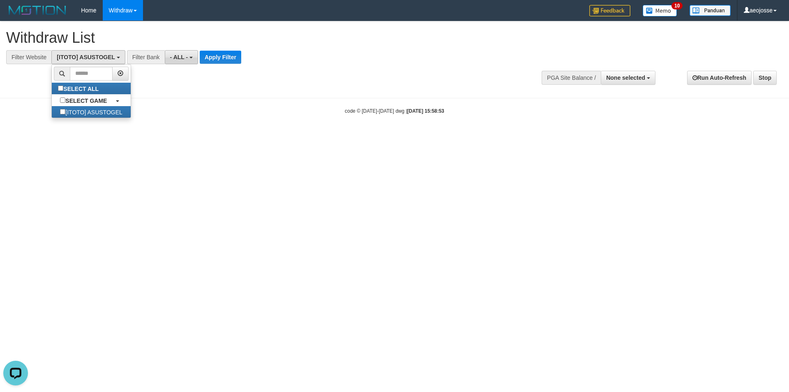 This screenshot has width=789, height=392. Describe the element at coordinates (86, 101) in the screenshot. I see `b: SELECT GAME` at that location.